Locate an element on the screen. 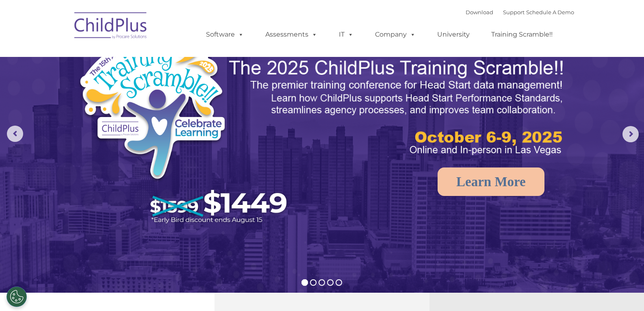  a: Training Scramble!! is located at coordinates (522, 34).